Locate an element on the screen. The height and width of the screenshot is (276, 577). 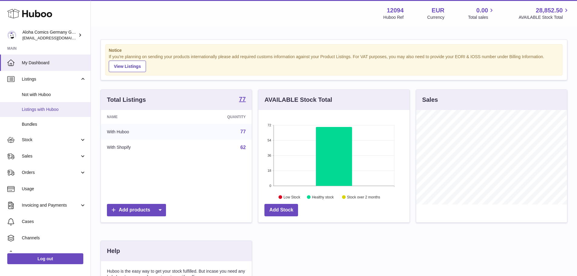
span: Not with Huboo is located at coordinates (54, 94).